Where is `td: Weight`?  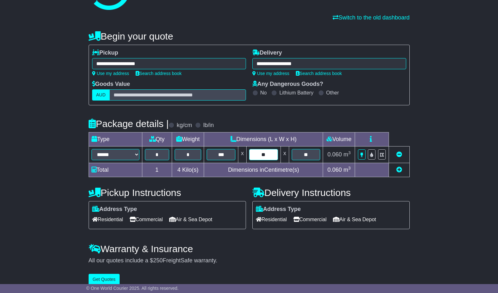
td: Weight is located at coordinates (188, 140).